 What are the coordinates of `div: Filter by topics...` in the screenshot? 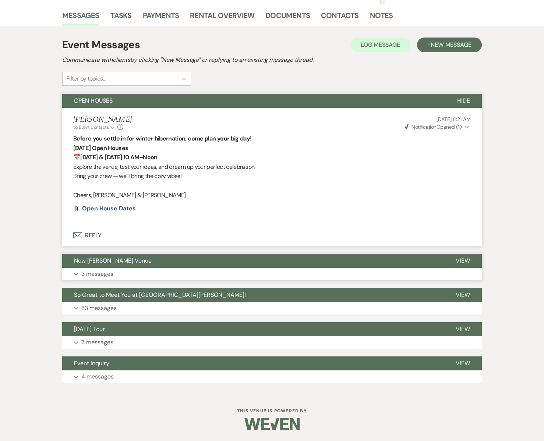 It's located at (86, 79).